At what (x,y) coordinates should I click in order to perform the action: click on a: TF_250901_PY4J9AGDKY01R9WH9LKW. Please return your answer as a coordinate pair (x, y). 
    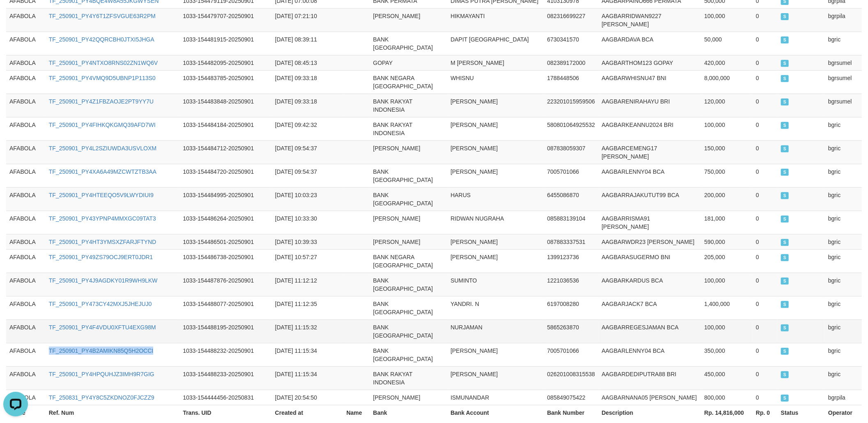
    Looking at the image, I should click on (103, 281).